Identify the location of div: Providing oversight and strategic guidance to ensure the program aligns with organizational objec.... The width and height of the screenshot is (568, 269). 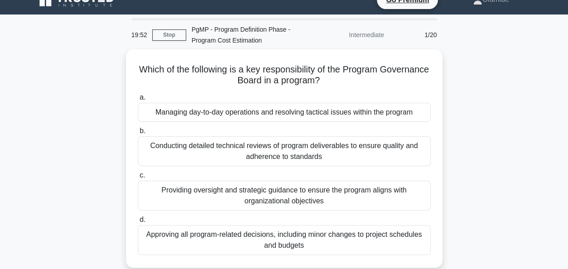
(284, 195).